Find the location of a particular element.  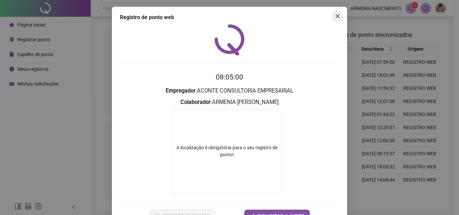

time: 08:05:00 is located at coordinates (229, 77).